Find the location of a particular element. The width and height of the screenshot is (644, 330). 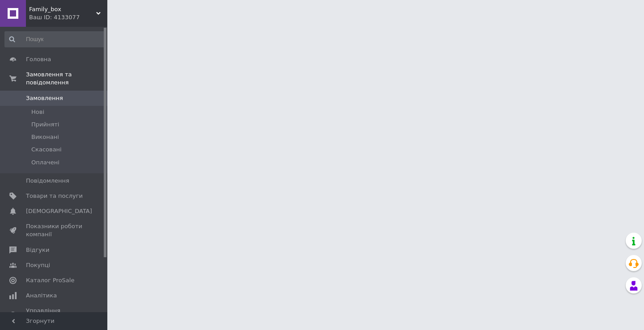

span: Нові is located at coordinates (38, 112).